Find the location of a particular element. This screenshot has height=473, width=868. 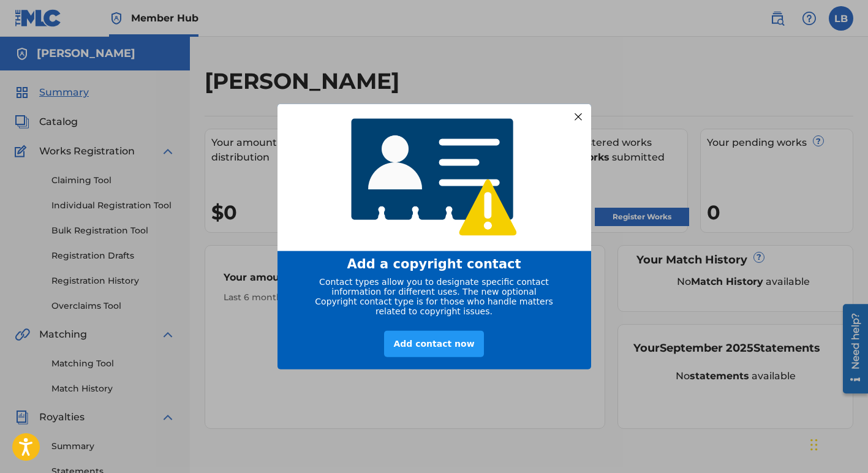

div: Add contact now is located at coordinates (434, 342).